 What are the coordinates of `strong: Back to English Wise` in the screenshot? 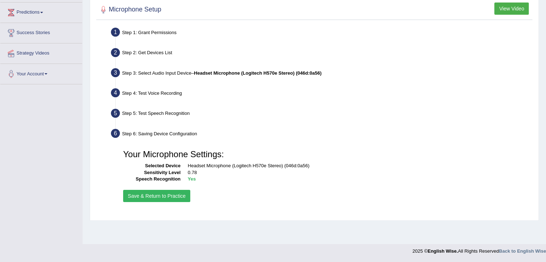 It's located at (522, 251).